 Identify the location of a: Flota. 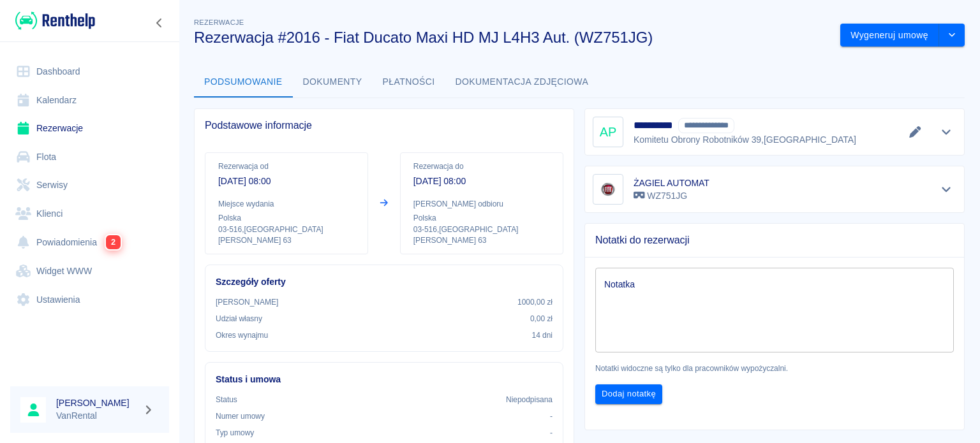
(89, 157).